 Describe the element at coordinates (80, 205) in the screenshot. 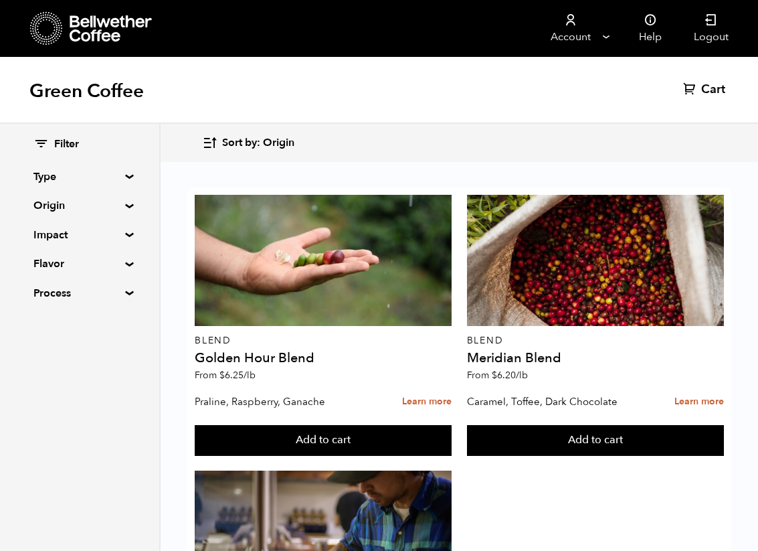

I see `summary: Origin` at that location.